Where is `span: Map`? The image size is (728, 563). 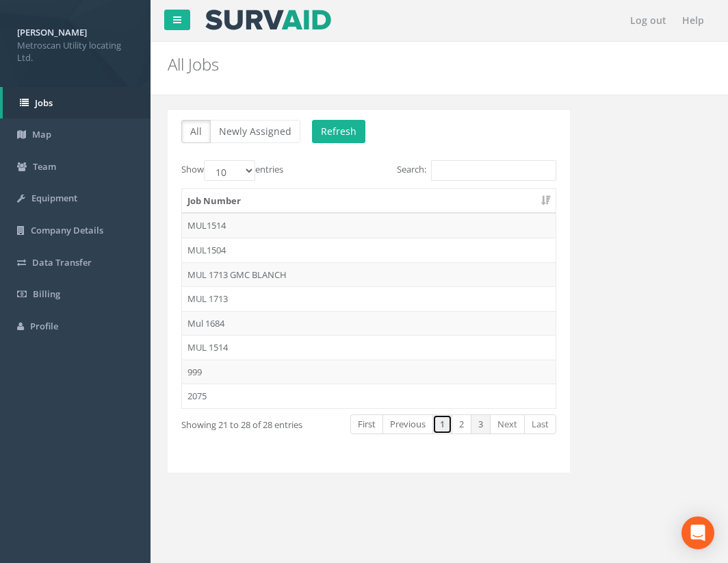
span: Map is located at coordinates (42, 134).